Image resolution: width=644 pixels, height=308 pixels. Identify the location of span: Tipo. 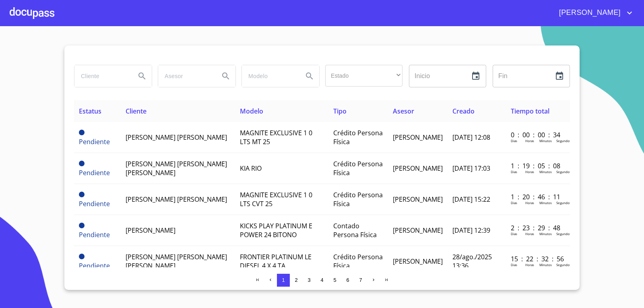
(339, 111).